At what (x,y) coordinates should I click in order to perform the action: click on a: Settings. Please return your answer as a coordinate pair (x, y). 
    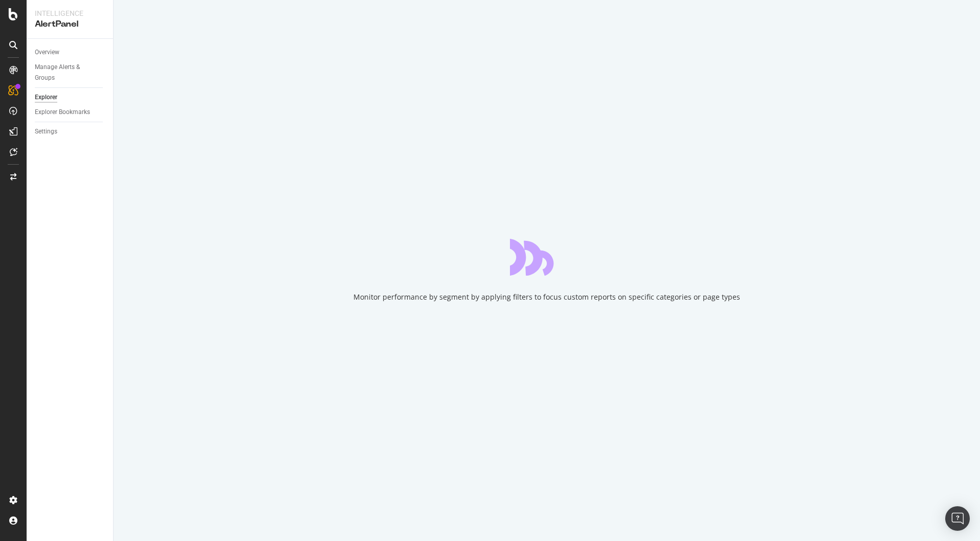
    Looking at the image, I should click on (70, 131).